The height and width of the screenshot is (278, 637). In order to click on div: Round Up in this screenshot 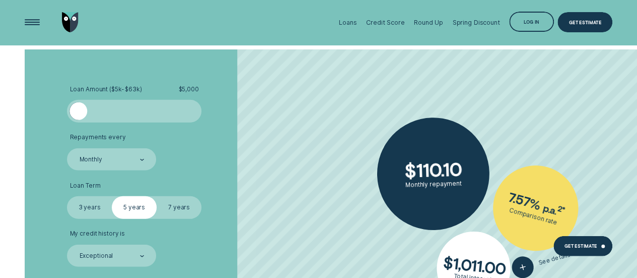, I will do `click(429, 22)`.